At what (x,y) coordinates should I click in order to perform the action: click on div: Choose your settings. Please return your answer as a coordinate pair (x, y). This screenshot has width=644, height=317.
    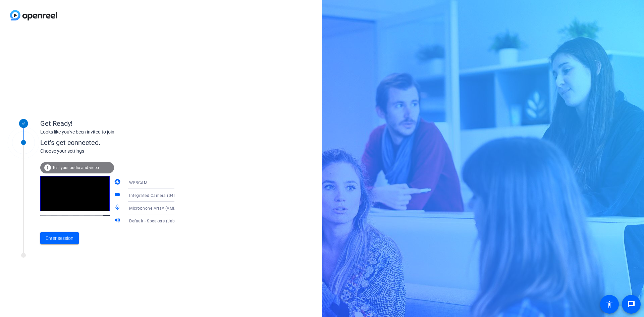
    Looking at the image, I should click on (114, 151).